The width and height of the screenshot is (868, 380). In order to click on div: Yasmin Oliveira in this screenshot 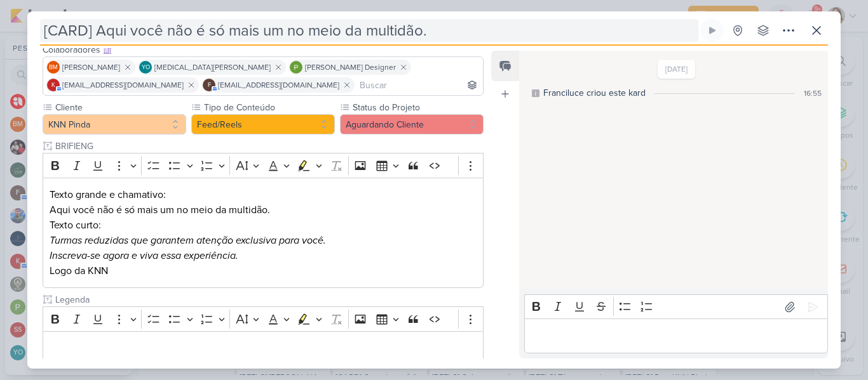, I will do `click(146, 67)`.